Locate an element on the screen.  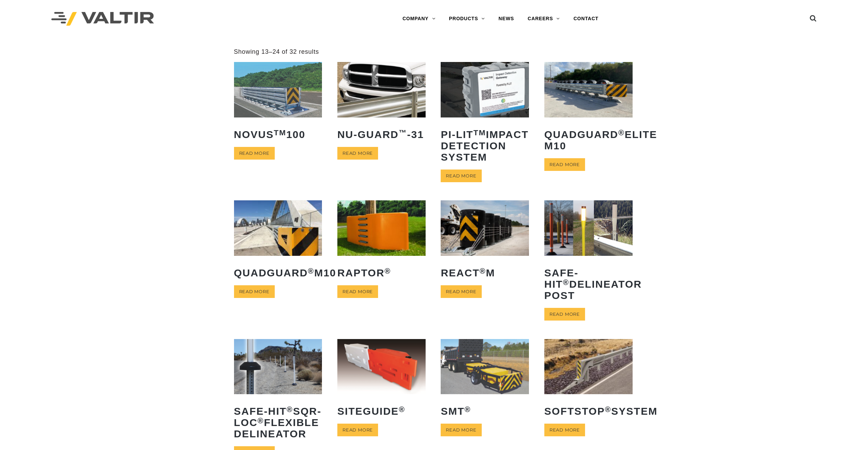
a: REACT®M is located at coordinates (485, 242).